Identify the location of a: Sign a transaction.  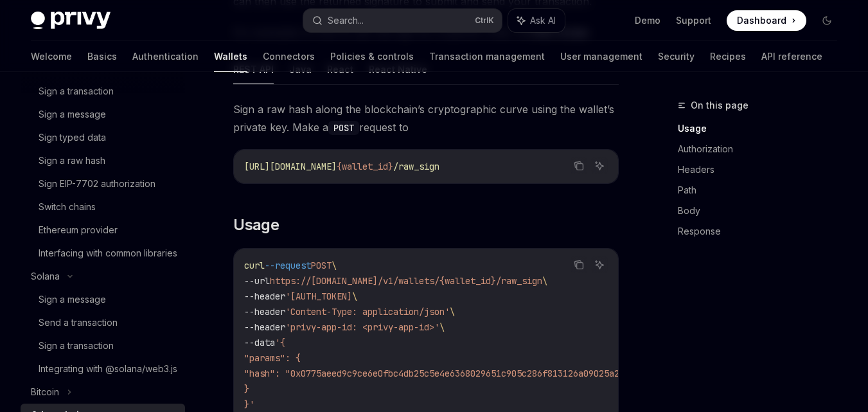
(102, 345).